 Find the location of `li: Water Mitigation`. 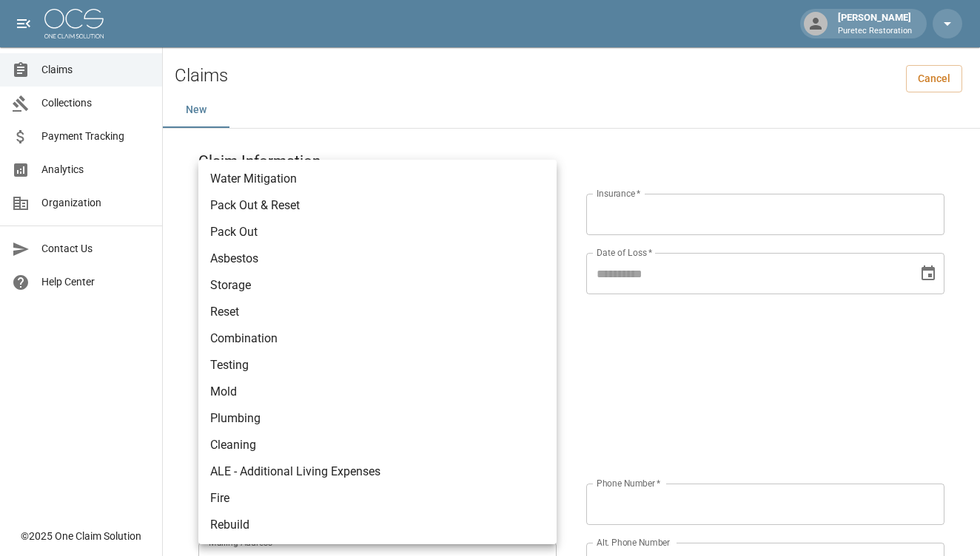

li: Water Mitigation is located at coordinates (377, 179).